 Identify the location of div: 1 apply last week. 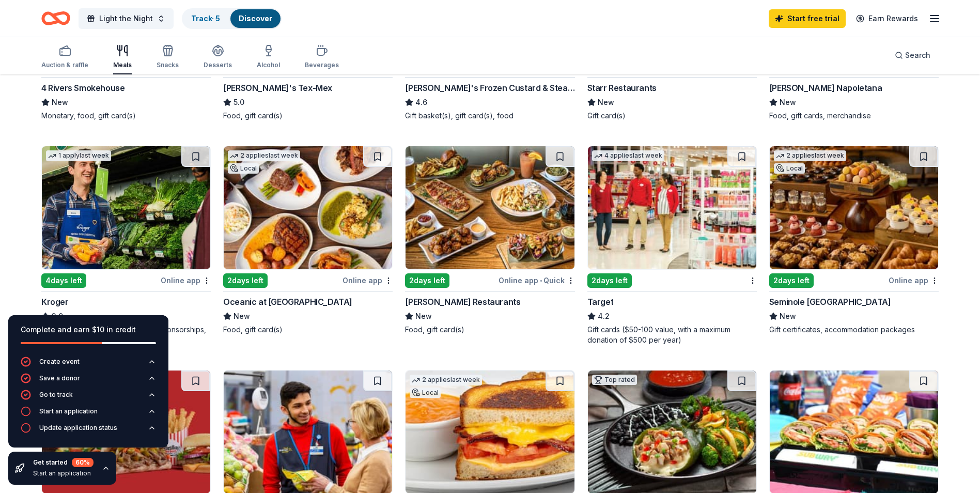
(79, 156).